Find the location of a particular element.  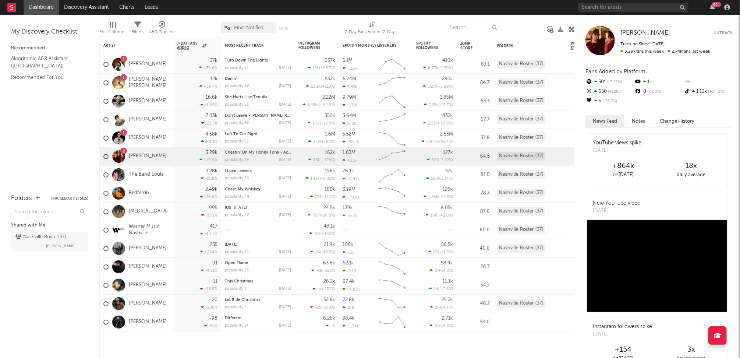

span: +11.5 % is located at coordinates (445, 252).